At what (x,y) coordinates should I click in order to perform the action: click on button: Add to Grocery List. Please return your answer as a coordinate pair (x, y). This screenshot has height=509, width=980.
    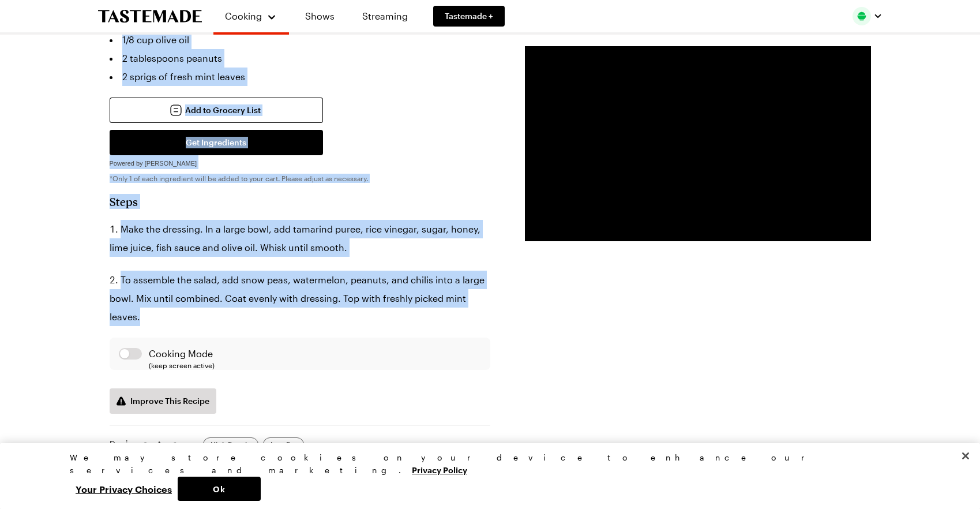
    Looking at the image, I should click on (216, 111).